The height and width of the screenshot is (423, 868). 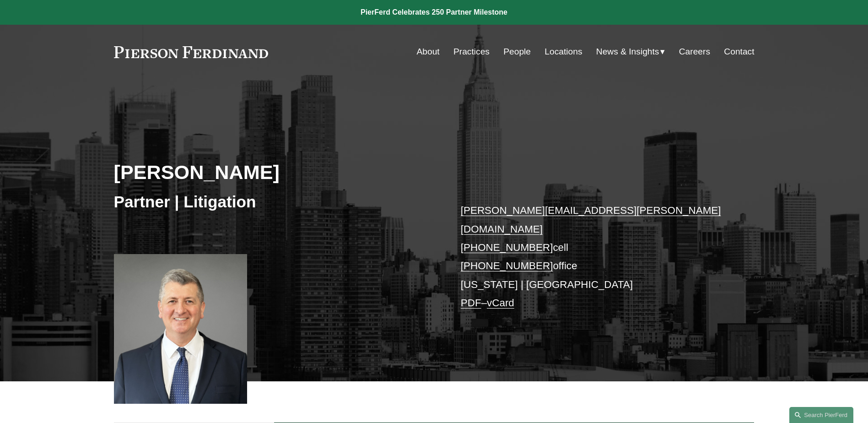 I want to click on a: Careers, so click(x=695, y=52).